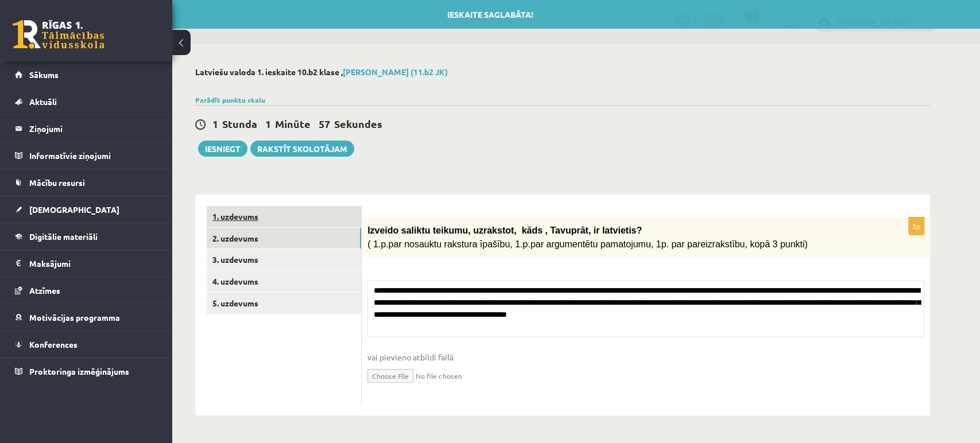  What do you see at coordinates (86, 237) in the screenshot?
I see `a: Digitālie materiāli` at bounding box center [86, 237].